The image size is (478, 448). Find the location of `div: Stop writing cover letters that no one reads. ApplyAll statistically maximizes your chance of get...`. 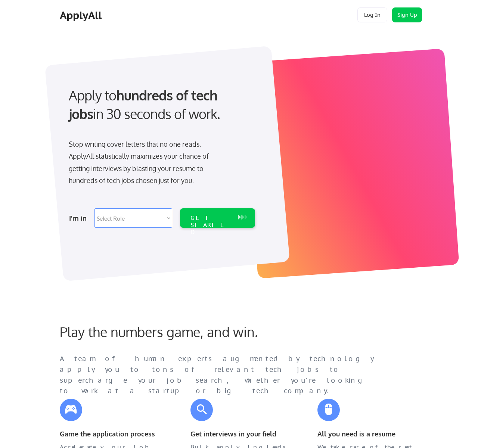

div: Stop writing cover letters that no one reads. ApplyAll statistically maximizes your chance of get... is located at coordinates (145, 162).